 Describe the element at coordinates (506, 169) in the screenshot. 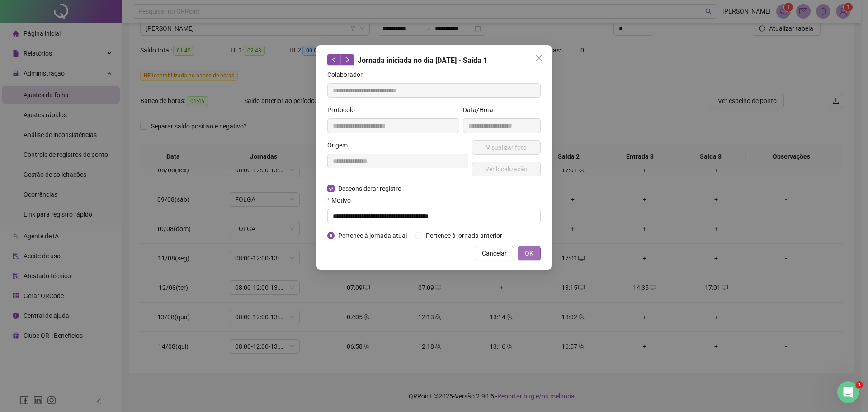

I see `button: Ver localização` at that location.